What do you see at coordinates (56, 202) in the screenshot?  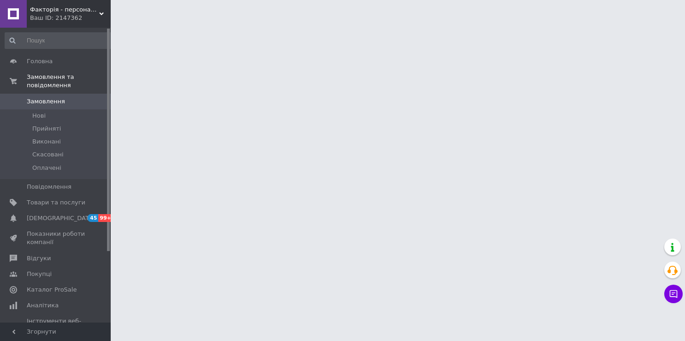 I see `span: Товари та послуги` at bounding box center [56, 202].